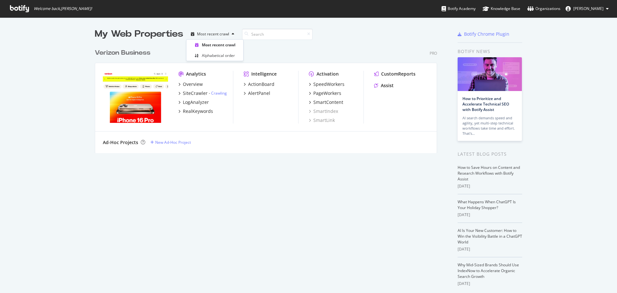  What do you see at coordinates (326, 102) in the screenshot?
I see `a: SmartContent` at bounding box center [326, 102].